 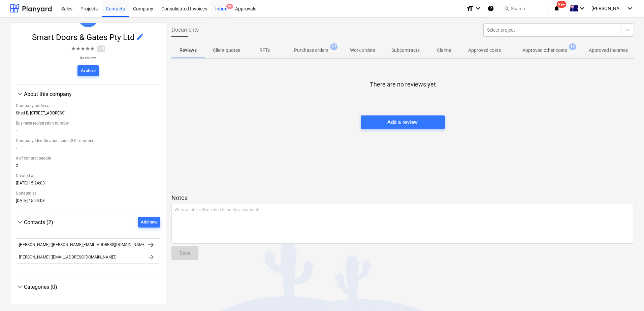 What do you see at coordinates (506, 9) in the screenshot?
I see `span: search` at bounding box center [506, 9].